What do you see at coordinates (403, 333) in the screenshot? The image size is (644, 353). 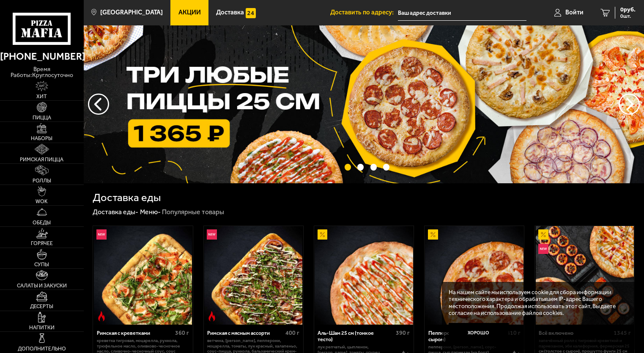 I see `span: 390 г` at bounding box center [403, 333].